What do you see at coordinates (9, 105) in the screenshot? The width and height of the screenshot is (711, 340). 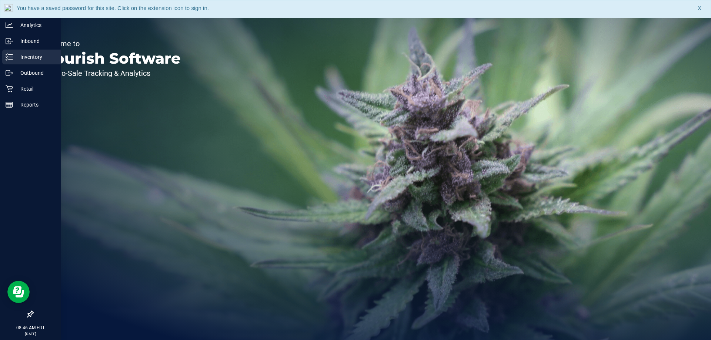 I see `inline-svg: Reports` at bounding box center [9, 105].